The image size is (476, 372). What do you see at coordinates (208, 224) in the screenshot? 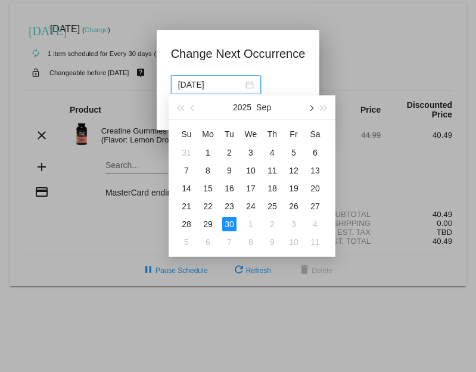
I see `td: 9/29/2025` at bounding box center [208, 224].